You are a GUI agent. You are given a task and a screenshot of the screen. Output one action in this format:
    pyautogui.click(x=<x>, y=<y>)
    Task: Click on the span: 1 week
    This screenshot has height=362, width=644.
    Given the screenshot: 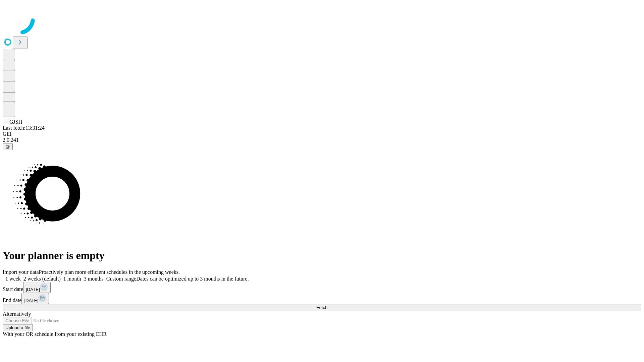 What is the action you would take?
    pyautogui.click(x=13, y=278)
    